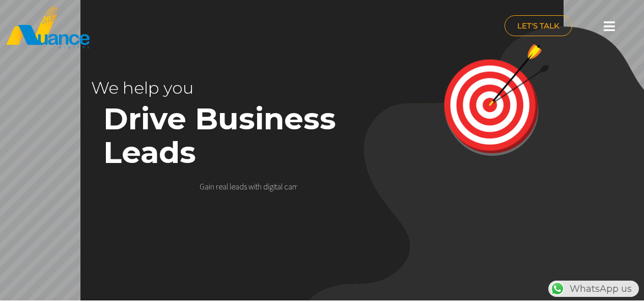  What do you see at coordinates (286, 186) in the screenshot?
I see `div: c` at bounding box center [286, 186].